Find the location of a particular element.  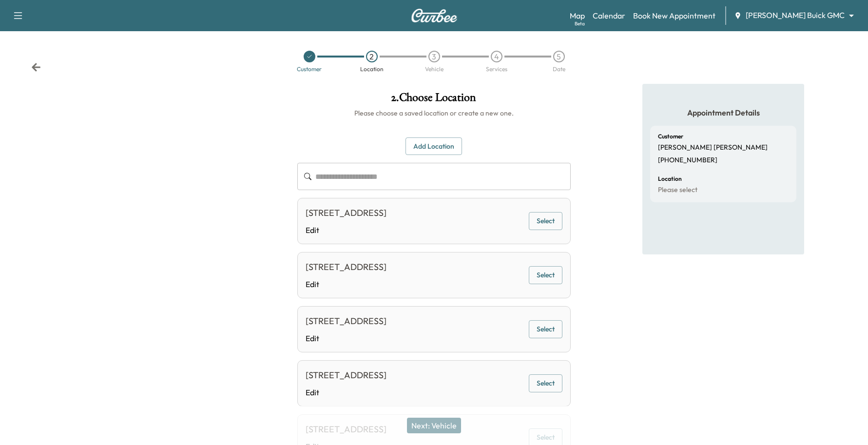

div: Vehicle is located at coordinates (434, 69).